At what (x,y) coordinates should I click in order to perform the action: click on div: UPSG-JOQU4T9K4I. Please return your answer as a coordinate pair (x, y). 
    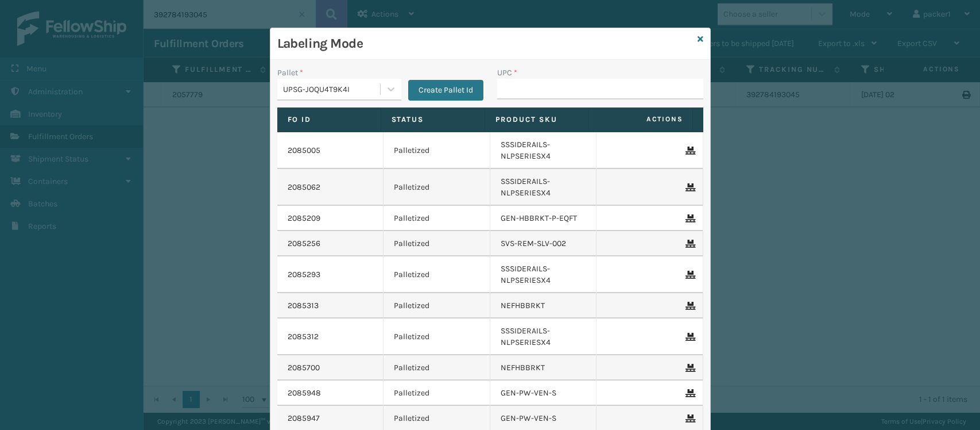
    Looking at the image, I should click on (332, 89).